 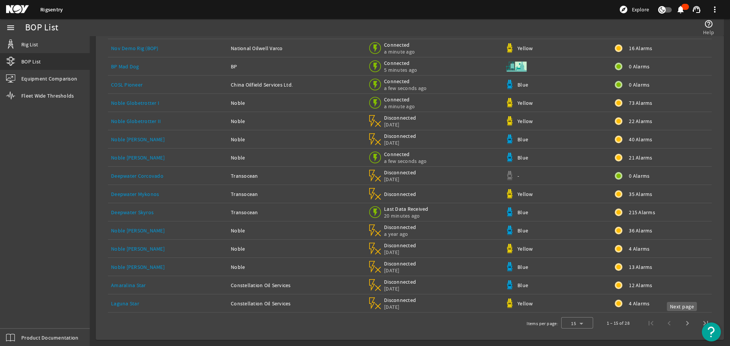 What do you see at coordinates (640, 267) in the screenshot?
I see `span: 13 Alarms` at bounding box center [640, 267].